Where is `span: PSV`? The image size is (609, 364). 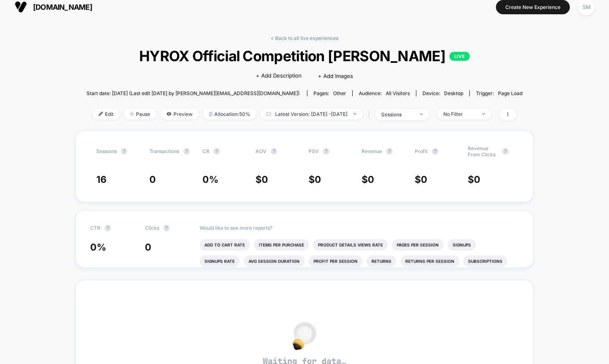
span: PSV is located at coordinates (314, 151).